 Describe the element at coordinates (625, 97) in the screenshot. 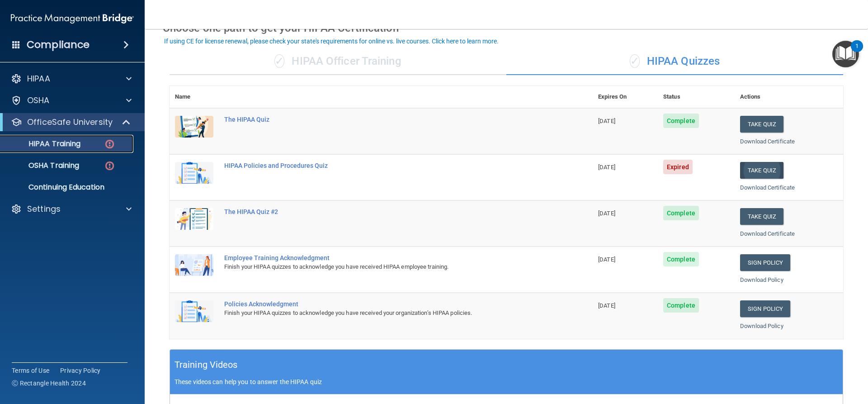

I see `th: Expires On` at that location.